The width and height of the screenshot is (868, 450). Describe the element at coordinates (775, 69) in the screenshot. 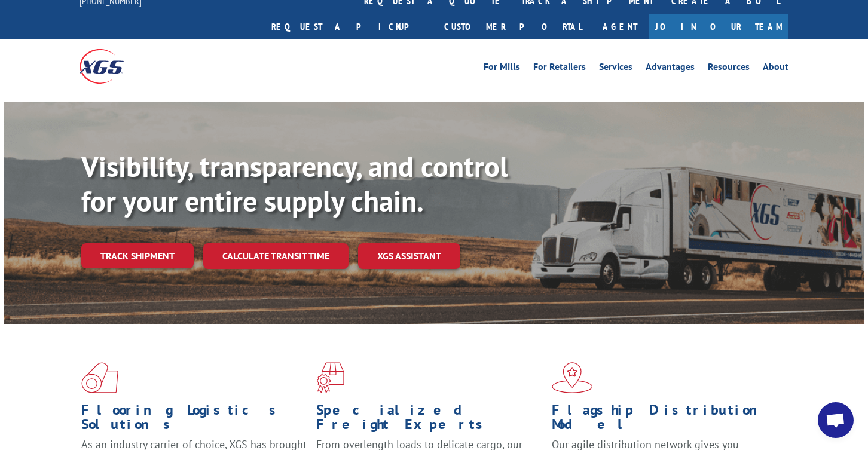

I see `a: About` at that location.